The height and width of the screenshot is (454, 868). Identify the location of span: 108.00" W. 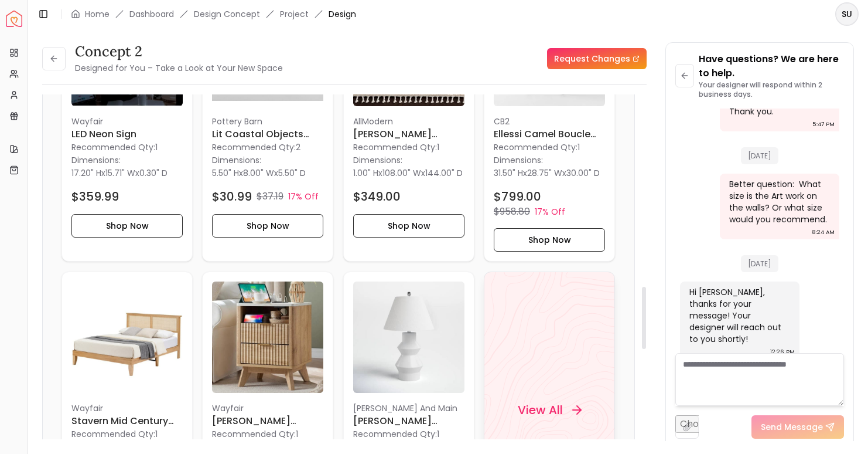
(402, 173).